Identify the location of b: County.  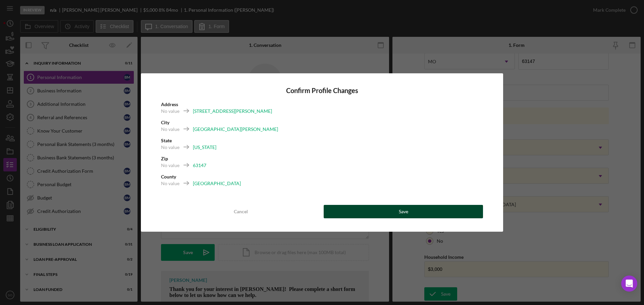
(169, 177).